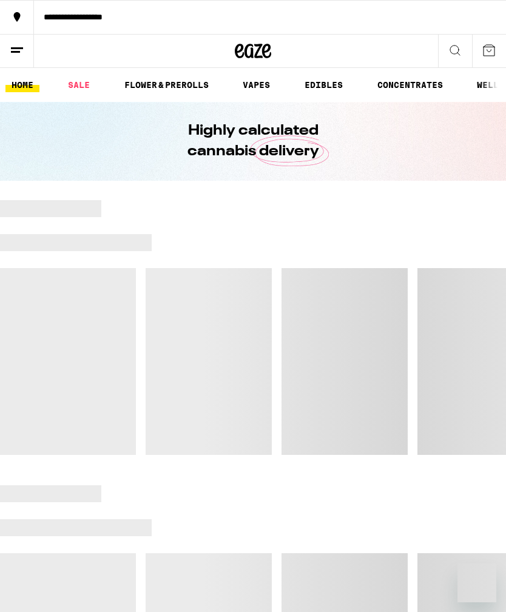 This screenshot has height=612, width=506. I want to click on a: SALE, so click(79, 85).